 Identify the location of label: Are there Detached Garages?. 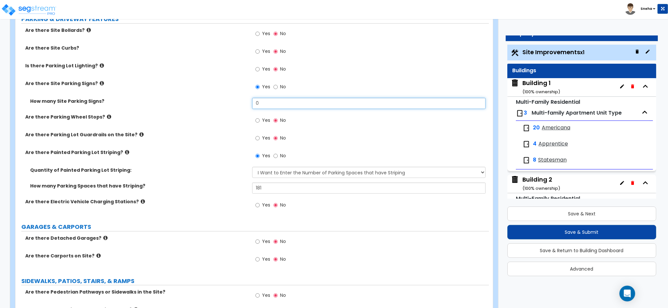
(136, 238).